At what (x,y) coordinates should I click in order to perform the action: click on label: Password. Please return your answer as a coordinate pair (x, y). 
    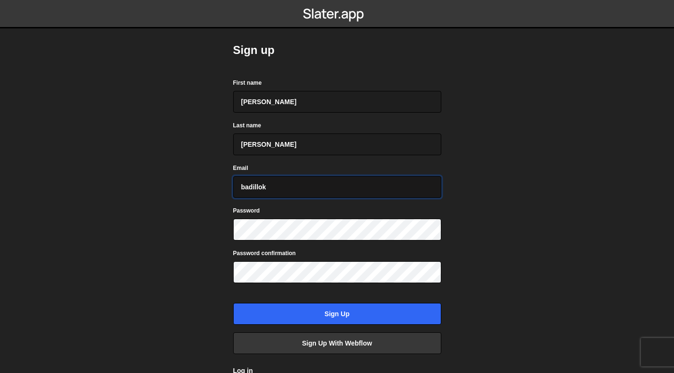
    Looking at the image, I should click on (246, 210).